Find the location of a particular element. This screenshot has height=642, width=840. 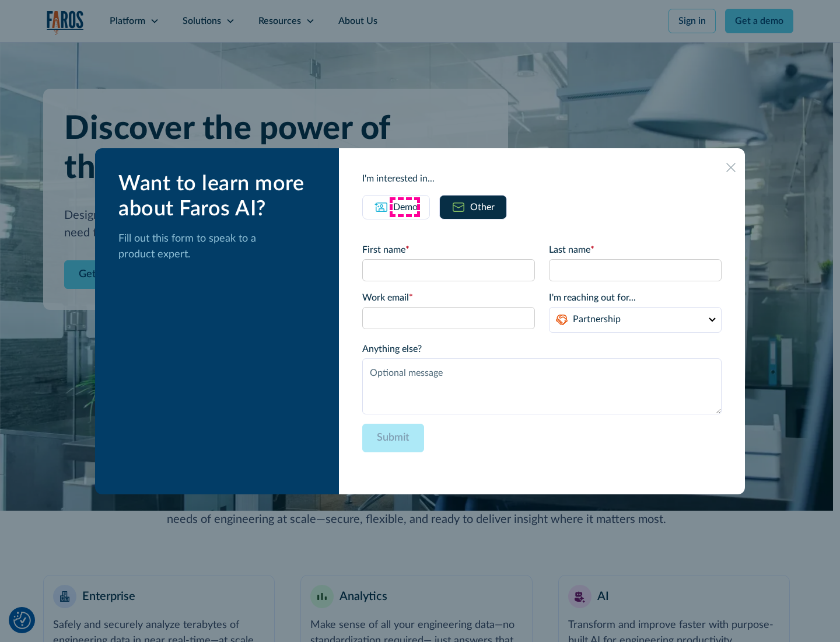

label: Work email is located at coordinates (448, 297).